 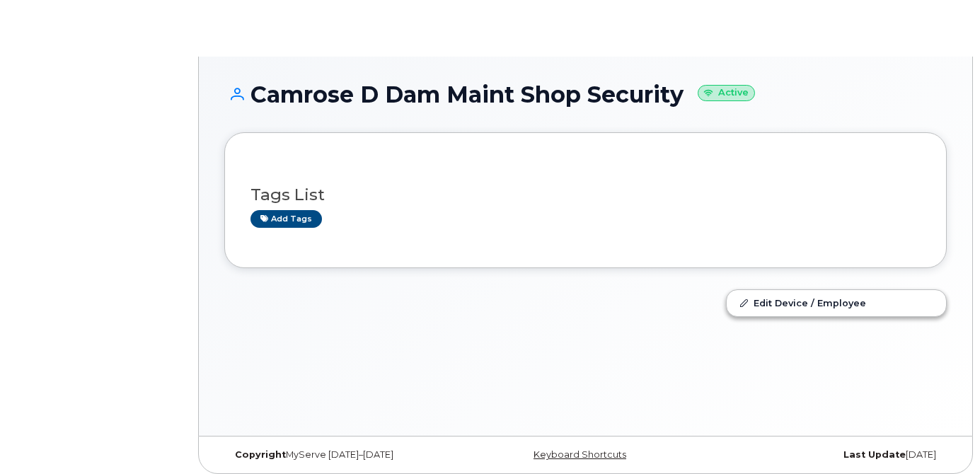 What do you see at coordinates (585, 94) in the screenshot?
I see `h1: Camrose D Dam Maint Shop Security` at bounding box center [585, 94].